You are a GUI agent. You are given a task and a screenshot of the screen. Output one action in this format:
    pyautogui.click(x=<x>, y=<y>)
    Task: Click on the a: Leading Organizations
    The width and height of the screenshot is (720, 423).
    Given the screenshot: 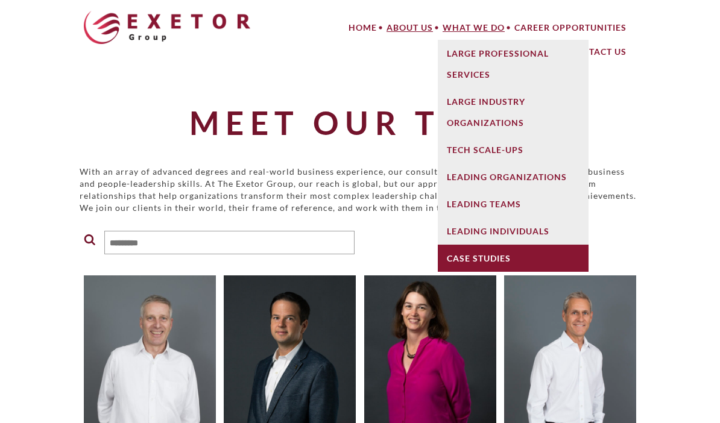 What is the action you would take?
    pyautogui.click(x=513, y=177)
    